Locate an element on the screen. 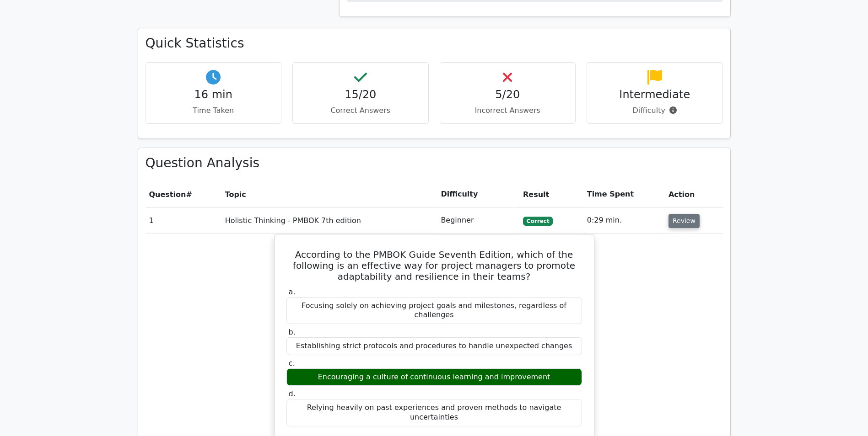 The image size is (868, 436). h4: 16 min is located at coordinates (214, 94).